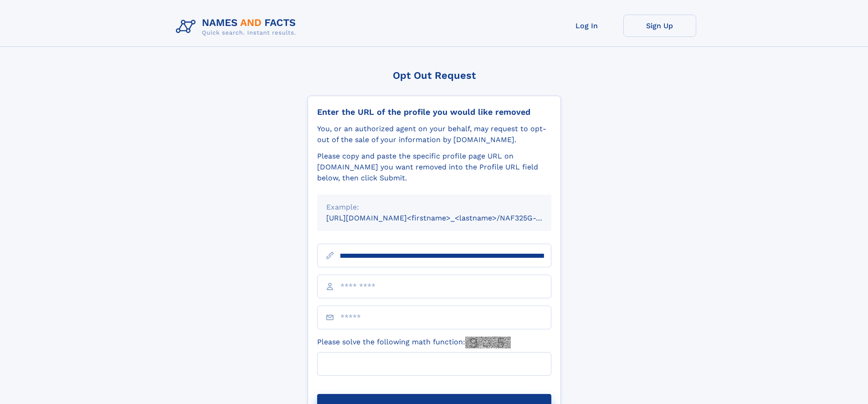 This screenshot has width=868, height=404. I want to click on div: You, or an authorized agent on your behalf, may request to opt-out of the sale of your informatio..., so click(434, 135).